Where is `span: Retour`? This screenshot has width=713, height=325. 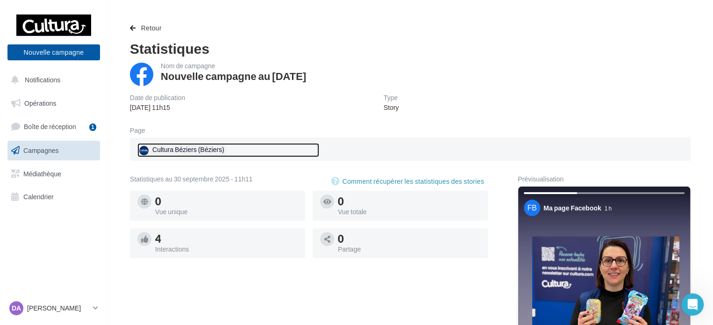 span: Retour is located at coordinates (151, 28).